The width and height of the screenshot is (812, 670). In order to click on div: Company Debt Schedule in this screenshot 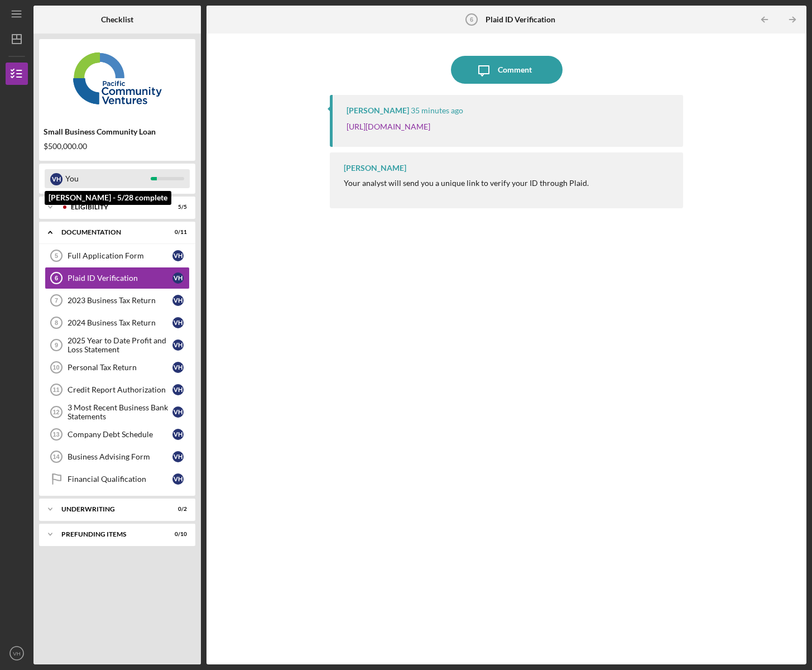, I will do `click(120, 434)`.